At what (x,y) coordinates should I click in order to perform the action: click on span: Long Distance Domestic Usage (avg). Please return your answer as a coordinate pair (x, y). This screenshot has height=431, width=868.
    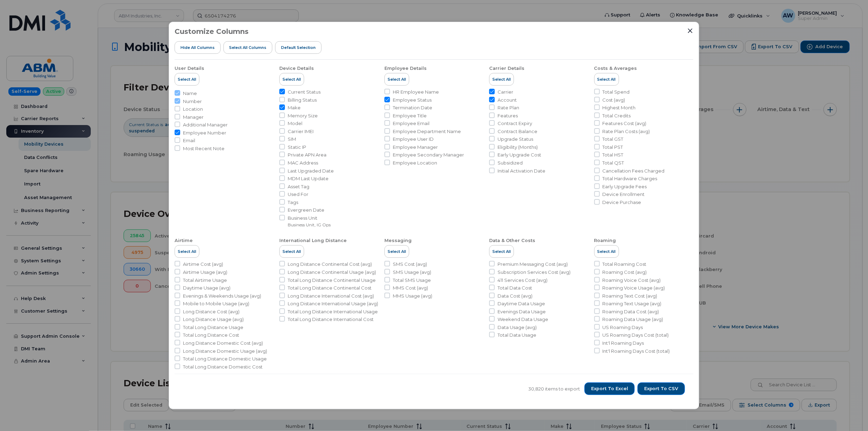
    Looking at the image, I should click on (225, 351).